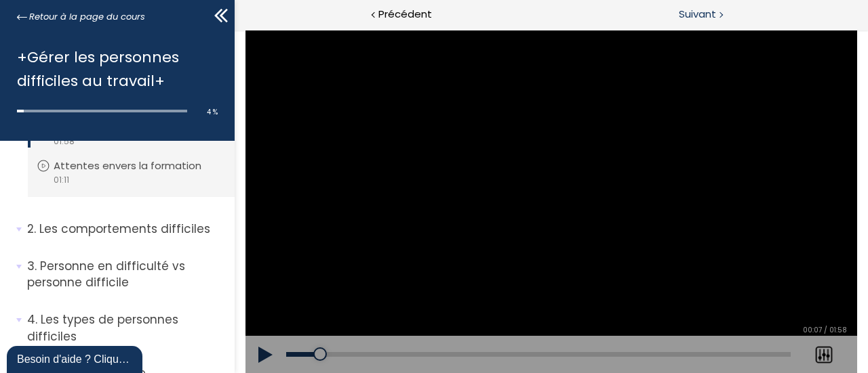 The image size is (868, 373). Describe the element at coordinates (114, 69) in the screenshot. I see `h1: +Gérer les personnes difficiles au travail+` at that location.